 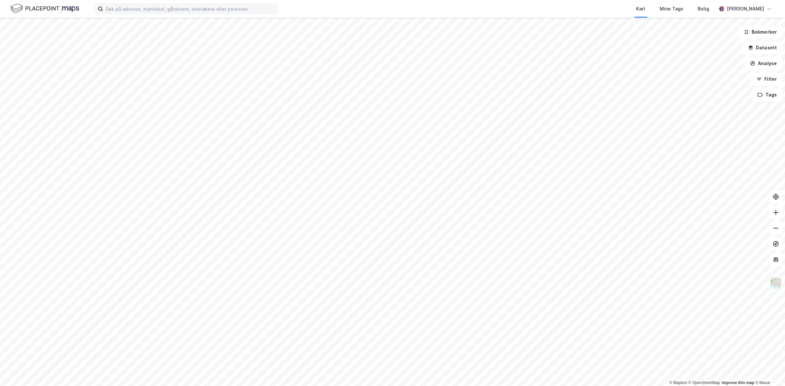 I want to click on div: Mine Tags, so click(x=672, y=9).